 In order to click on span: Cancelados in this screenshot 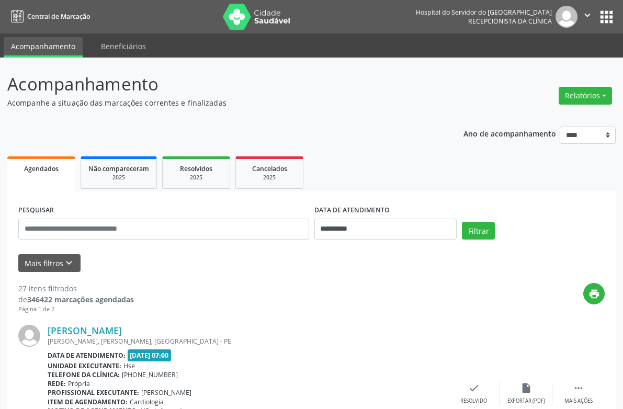, I will do `click(269, 168)`.